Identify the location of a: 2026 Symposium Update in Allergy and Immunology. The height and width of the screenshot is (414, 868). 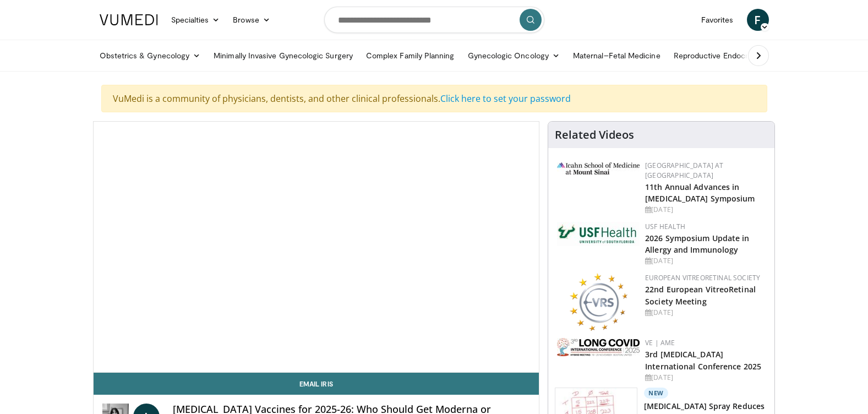
(697, 244).